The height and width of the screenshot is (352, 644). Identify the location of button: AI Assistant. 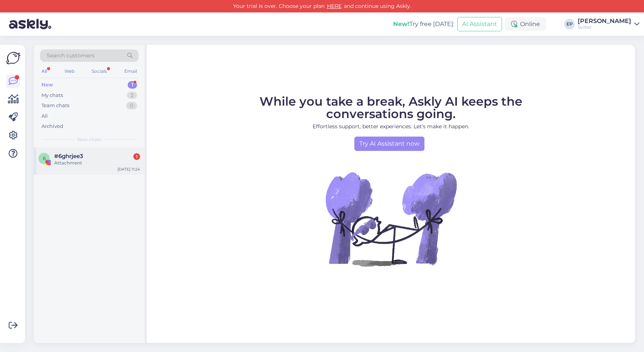
(480, 24).